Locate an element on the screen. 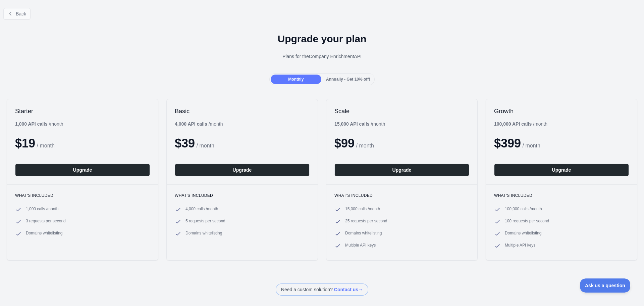 This screenshot has width=644, height=306. span: $ 399 is located at coordinates (508, 143).